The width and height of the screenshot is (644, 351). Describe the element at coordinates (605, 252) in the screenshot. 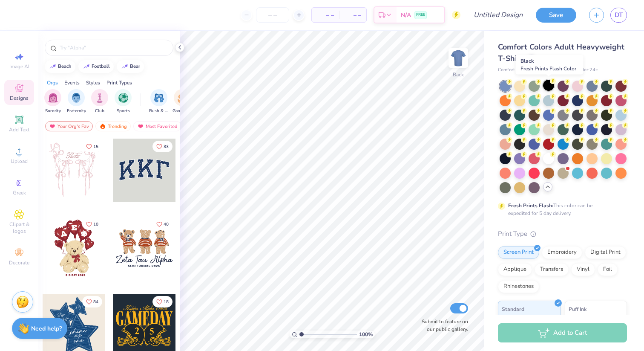

I see `div: Digital Print` at that location.